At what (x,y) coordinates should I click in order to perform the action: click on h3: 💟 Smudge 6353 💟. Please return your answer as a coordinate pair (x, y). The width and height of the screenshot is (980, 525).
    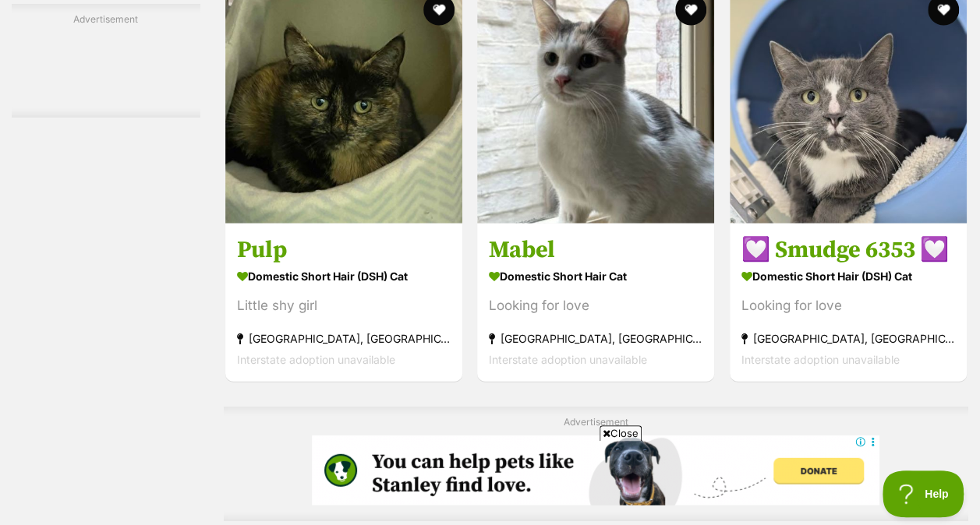
    Looking at the image, I should click on (848, 250).